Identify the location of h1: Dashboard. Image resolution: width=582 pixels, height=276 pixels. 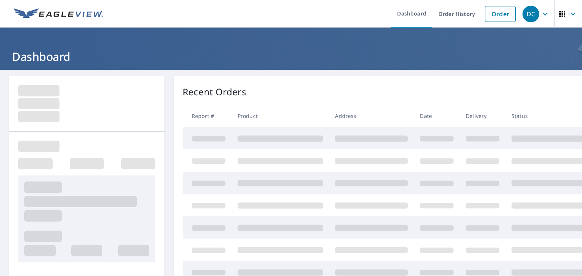
(291, 56).